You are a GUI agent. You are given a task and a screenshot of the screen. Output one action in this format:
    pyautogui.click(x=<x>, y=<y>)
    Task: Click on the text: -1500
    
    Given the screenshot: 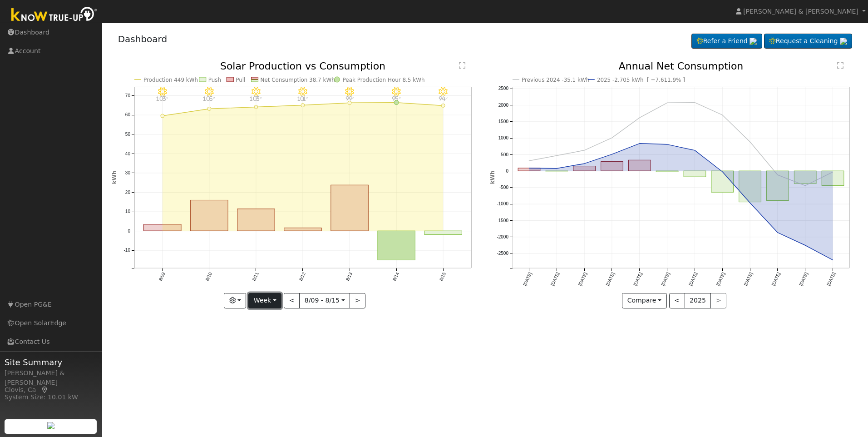 What is the action you would take?
    pyautogui.click(x=502, y=220)
    